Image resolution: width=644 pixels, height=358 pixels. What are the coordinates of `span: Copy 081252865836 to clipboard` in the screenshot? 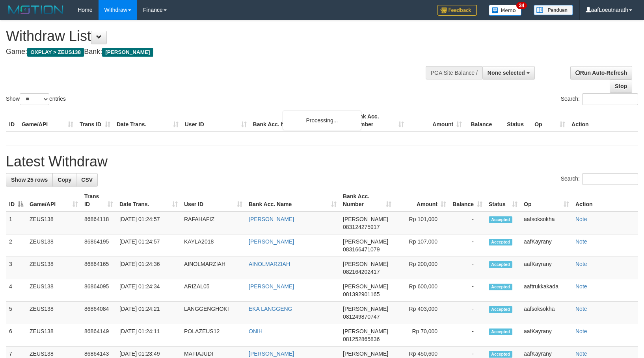 It's located at (361, 339).